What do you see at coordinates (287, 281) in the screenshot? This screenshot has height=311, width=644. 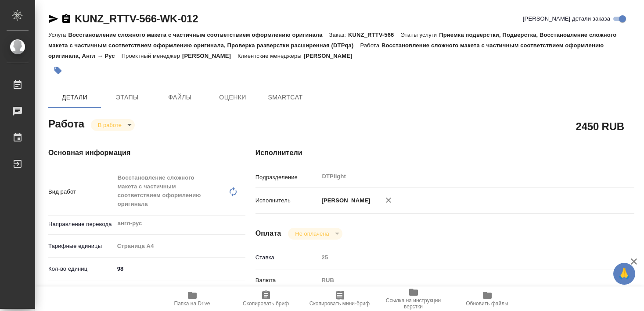 I see `p: Валюта` at bounding box center [287, 281].